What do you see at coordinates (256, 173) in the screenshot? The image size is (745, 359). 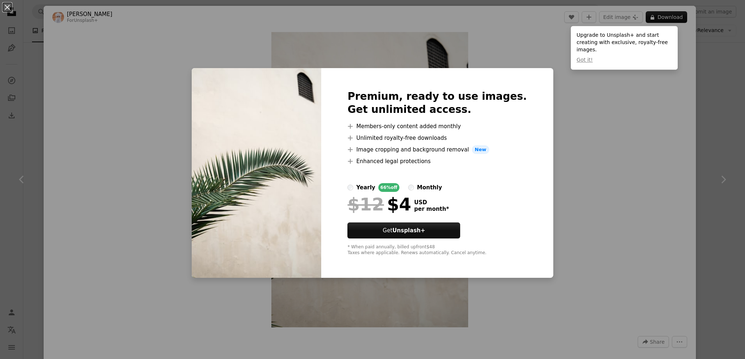 I see `img: premium_photo-1699533130572-ac8df014e32d` at bounding box center [256, 173].